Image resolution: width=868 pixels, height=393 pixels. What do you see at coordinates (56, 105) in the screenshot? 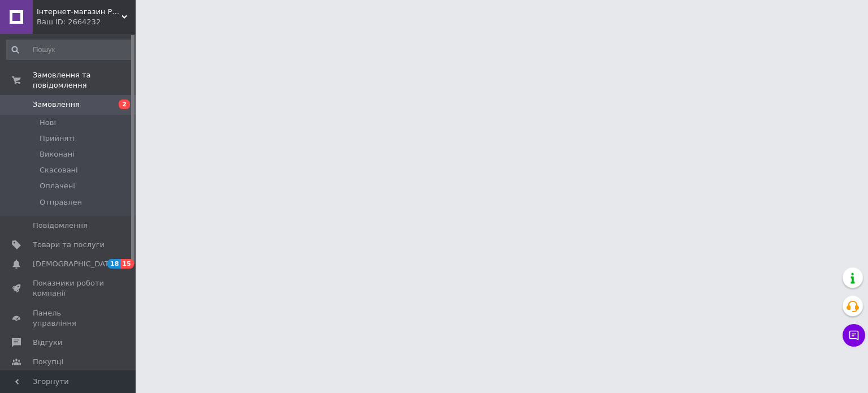
I see `span: Замовлення` at bounding box center [56, 105].